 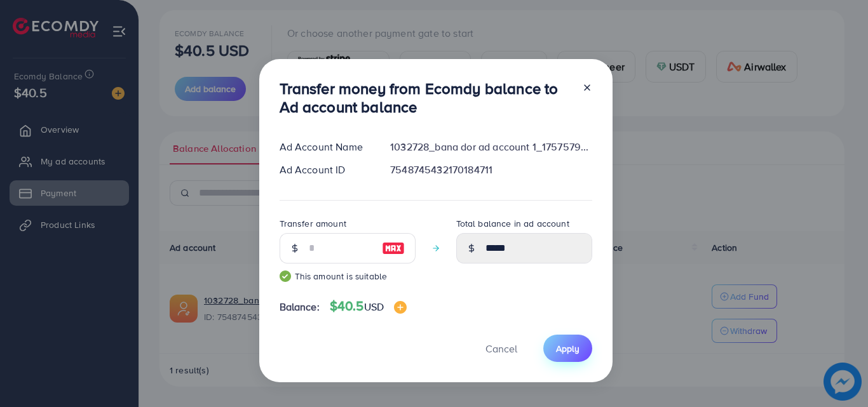 I want to click on div: Ad Account ID, so click(x=325, y=169).